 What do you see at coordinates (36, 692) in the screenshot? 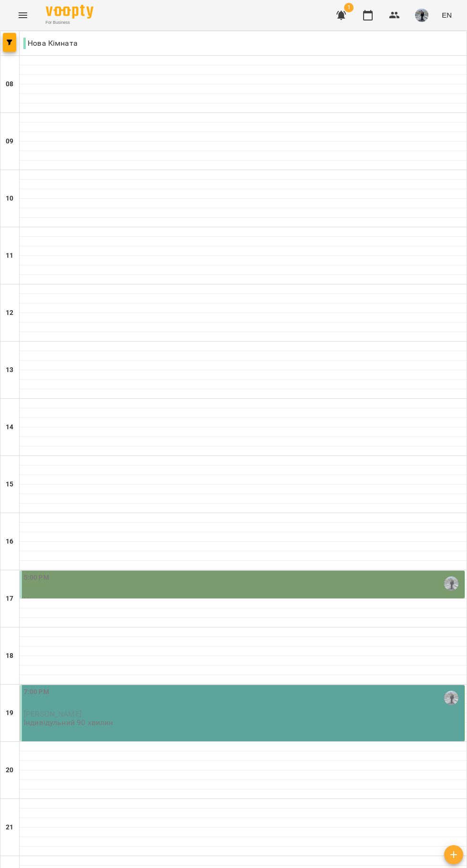
I see `label: 7:00 PM` at bounding box center [36, 692].